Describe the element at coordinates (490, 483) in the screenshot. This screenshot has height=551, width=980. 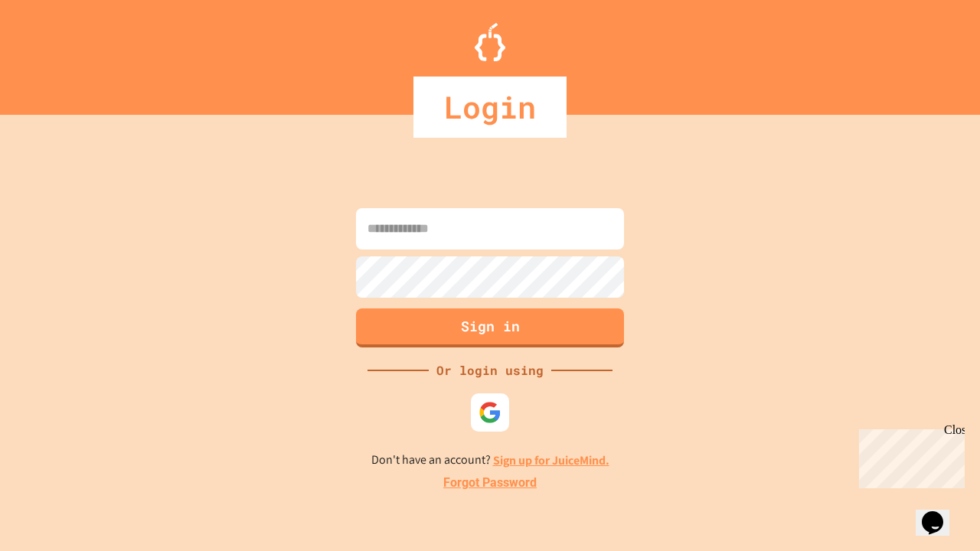
I see `a: Forgot Password` at that location.